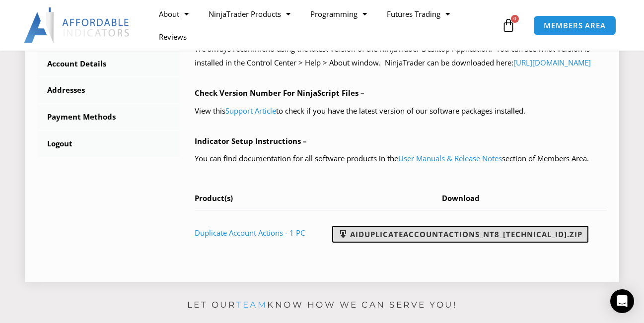 This screenshot has height=323, width=644. What do you see at coordinates (461, 198) in the screenshot?
I see `span: Download` at bounding box center [461, 198].